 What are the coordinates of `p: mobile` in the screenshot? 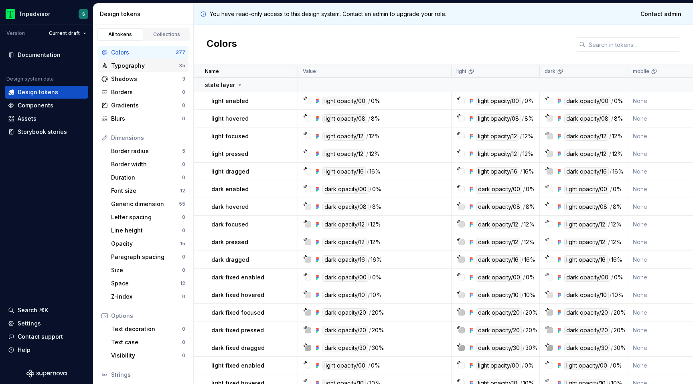 It's located at (641, 71).